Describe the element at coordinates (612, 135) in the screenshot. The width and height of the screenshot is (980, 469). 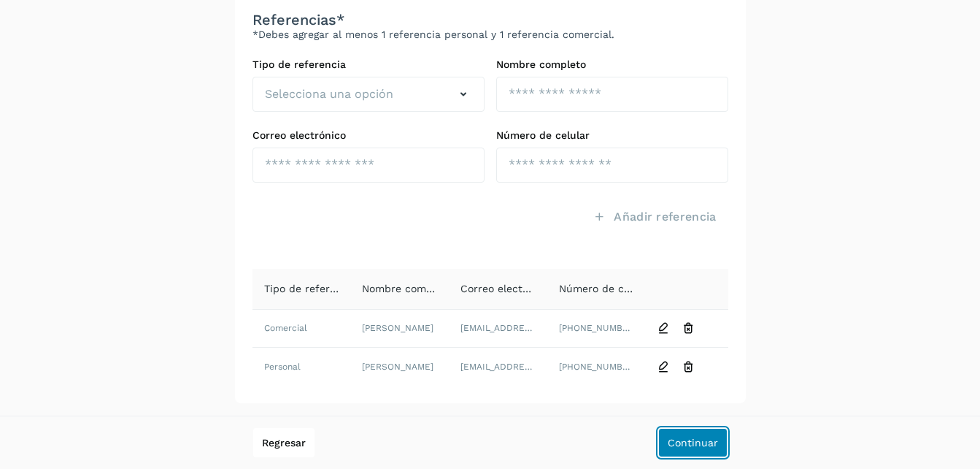
I see `label: Número de celular` at that location.